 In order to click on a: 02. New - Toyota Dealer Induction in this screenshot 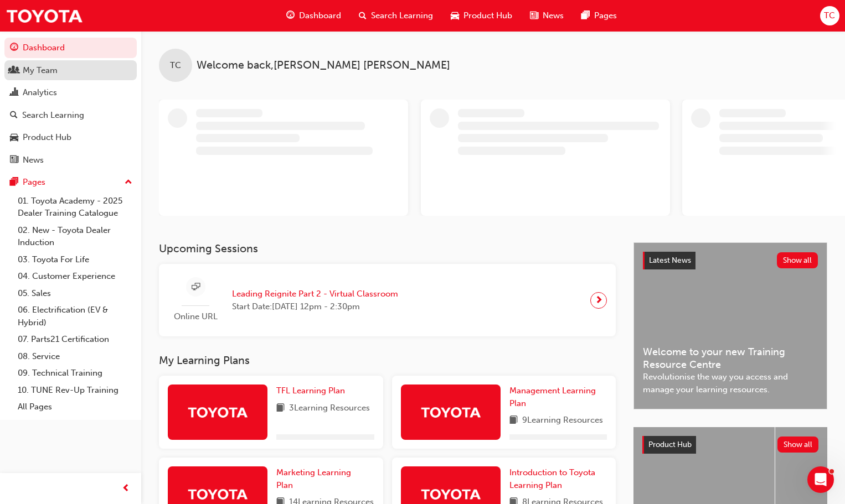, I will do `click(75, 236)`.